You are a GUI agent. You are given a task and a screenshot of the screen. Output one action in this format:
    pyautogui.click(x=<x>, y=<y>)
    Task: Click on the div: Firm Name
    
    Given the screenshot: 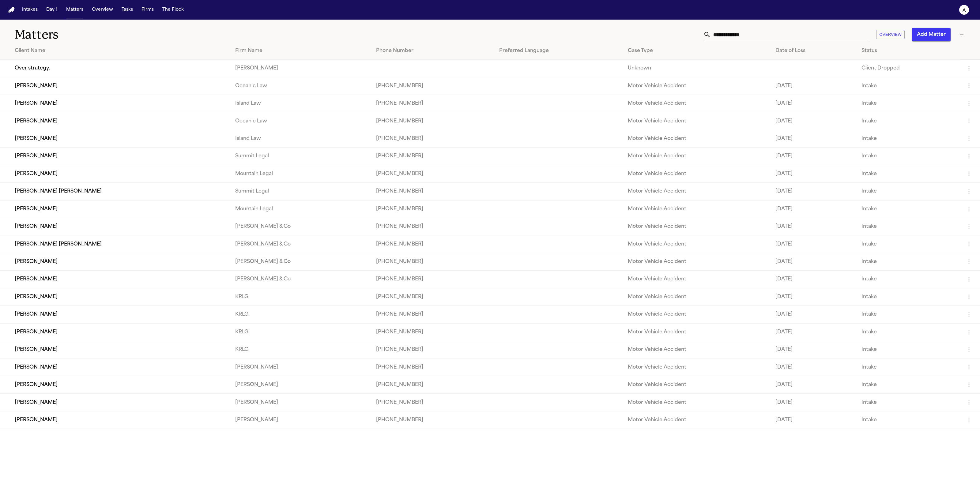 What is the action you would take?
    pyautogui.click(x=301, y=51)
    